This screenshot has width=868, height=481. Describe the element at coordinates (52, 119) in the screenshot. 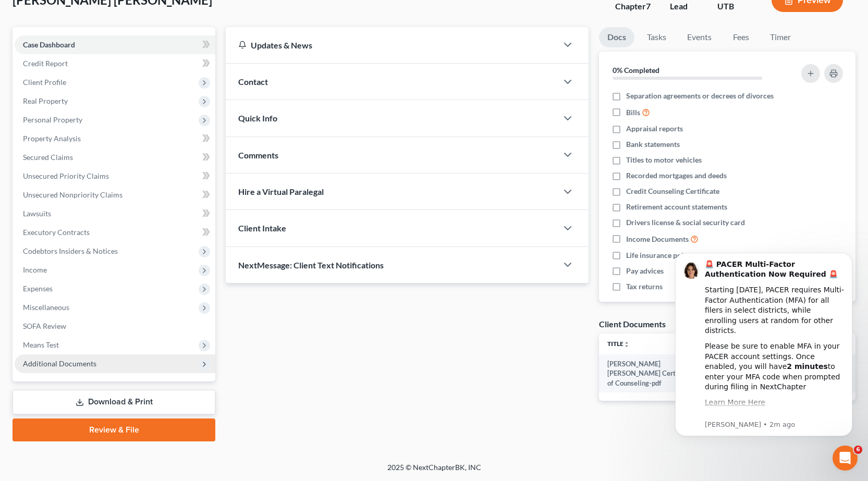

I see `span: Personal Property` at that location.